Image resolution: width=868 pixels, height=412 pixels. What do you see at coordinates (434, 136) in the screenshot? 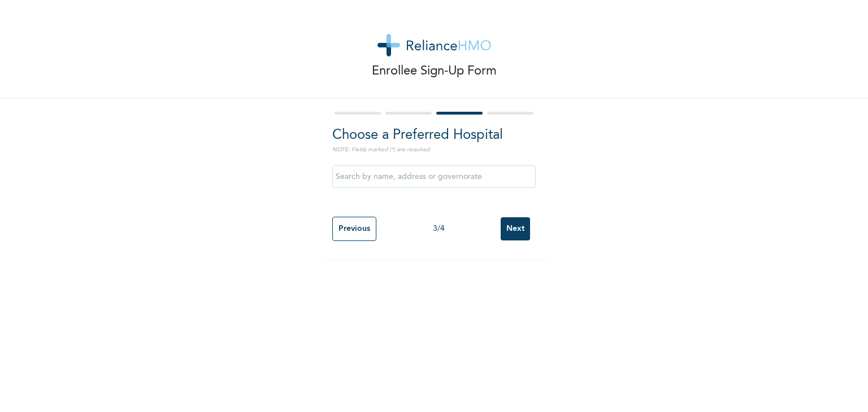
I see `h2: Choose a Preferred Hospital` at bounding box center [434, 136].